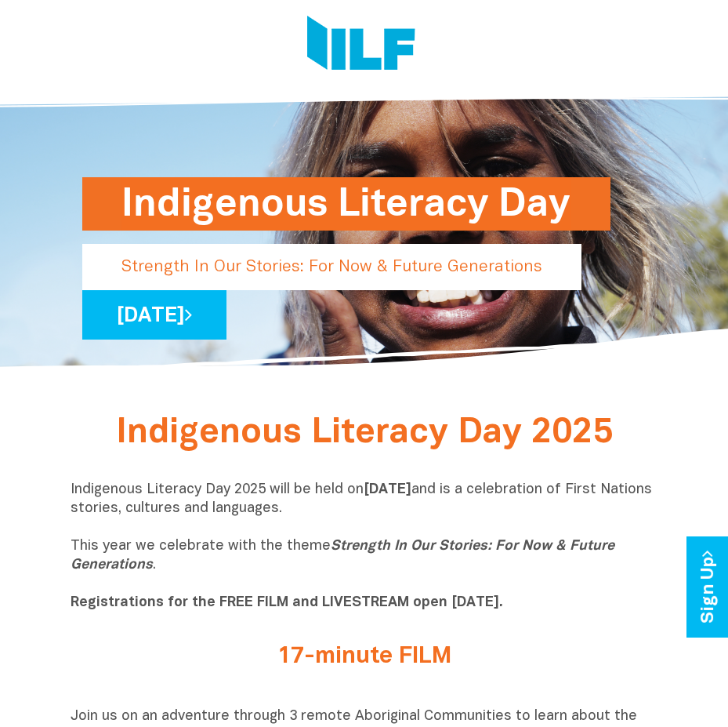  Describe the element at coordinates (307, 249) in the screenshot. I see `a: Indigenous Literacy Day` at that location.